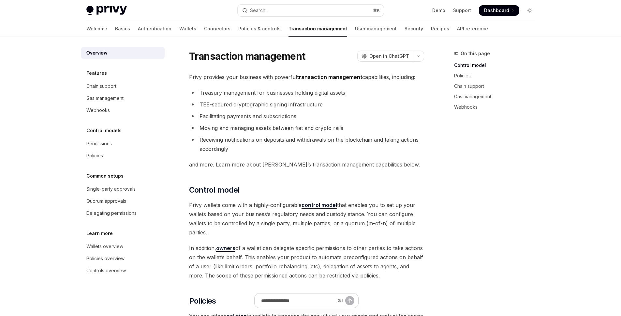  What do you see at coordinates (307, 77) in the screenshot?
I see `span: Privy provides your business with powerful capabilities, including:` at bounding box center [307, 77].